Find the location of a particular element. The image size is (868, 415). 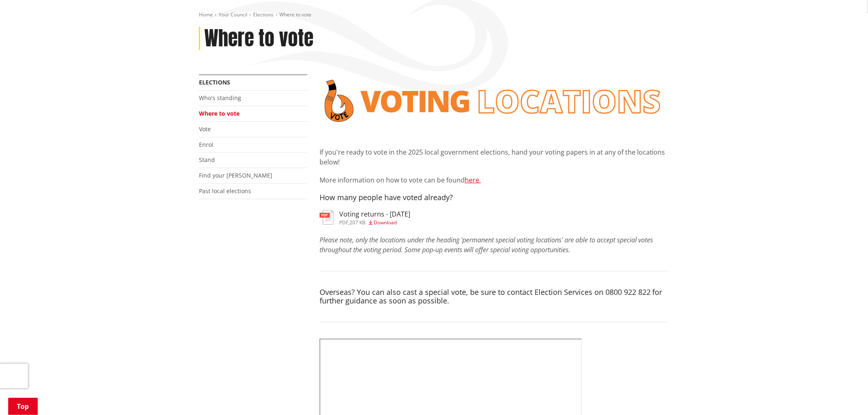

img: voting locations banner is located at coordinates (494, 101).